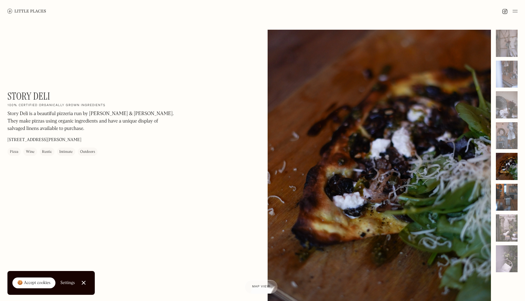  Describe the element at coordinates (14, 152) in the screenshot. I see `div: Pizza` at that location.